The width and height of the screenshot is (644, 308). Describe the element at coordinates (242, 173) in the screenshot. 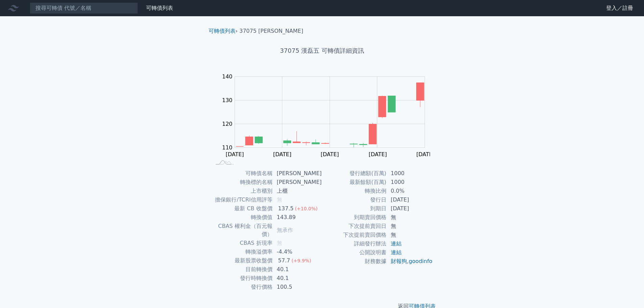

I see `td: 可轉債名稱` at that location.